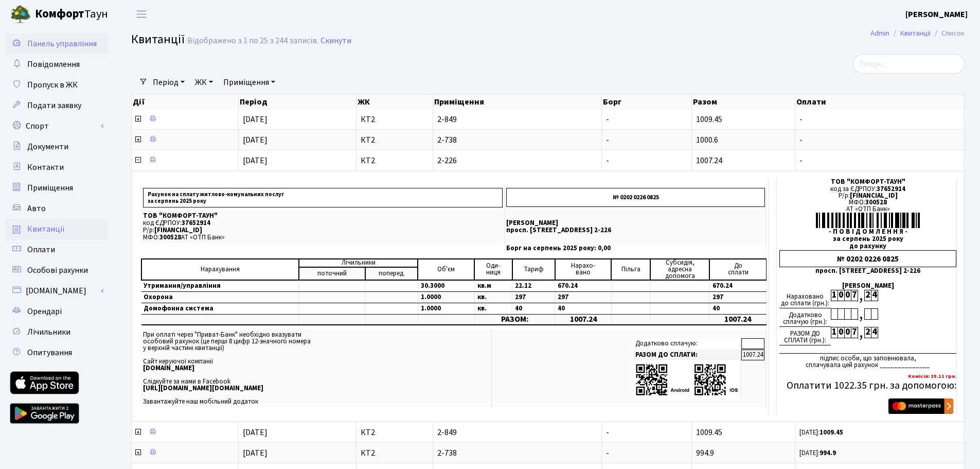 Image resolution: width=980 pixels, height=469 pixels. What do you see at coordinates (853, 332) in the screenshot?
I see `div: 7` at bounding box center [853, 332].